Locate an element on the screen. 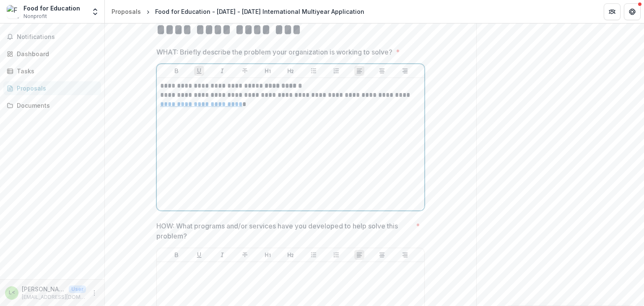  span: Nonprofit is located at coordinates (35, 16).